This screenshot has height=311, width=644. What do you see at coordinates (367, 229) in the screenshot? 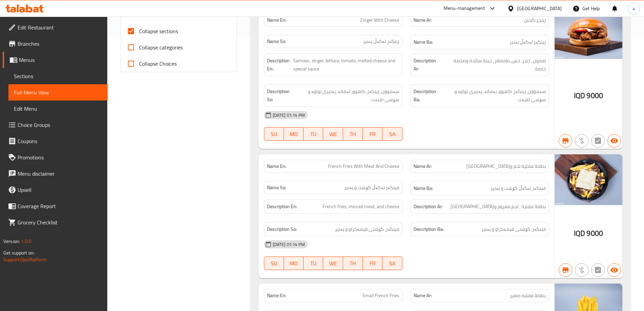
I see `span: فینگەر، گۆشتی قیمەکراو و پەنیر` at bounding box center [367, 229].